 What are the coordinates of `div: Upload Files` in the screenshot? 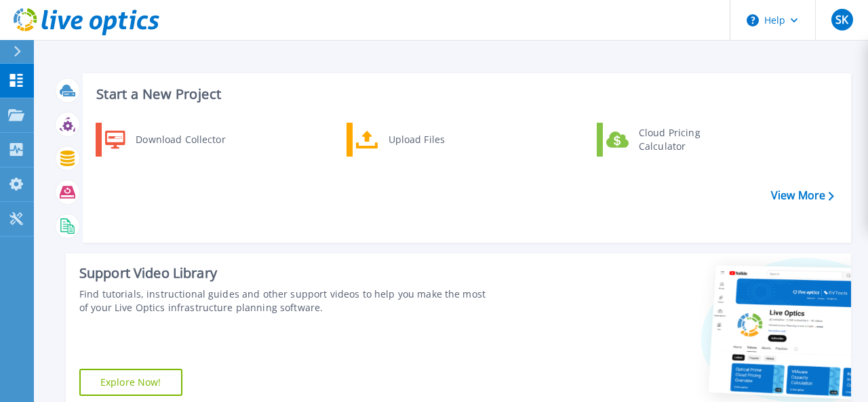 It's located at (432, 139).